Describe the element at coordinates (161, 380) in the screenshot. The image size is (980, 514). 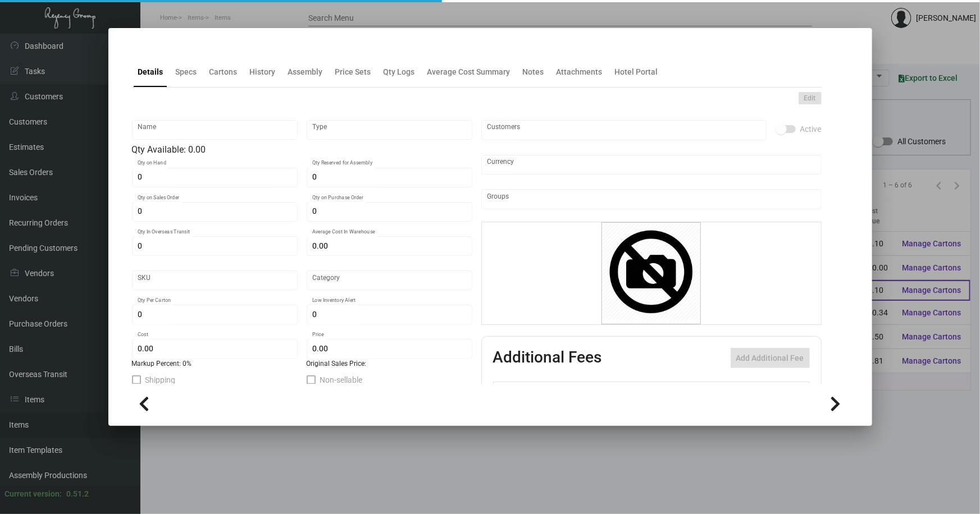
I see `span: Shipping` at that location.